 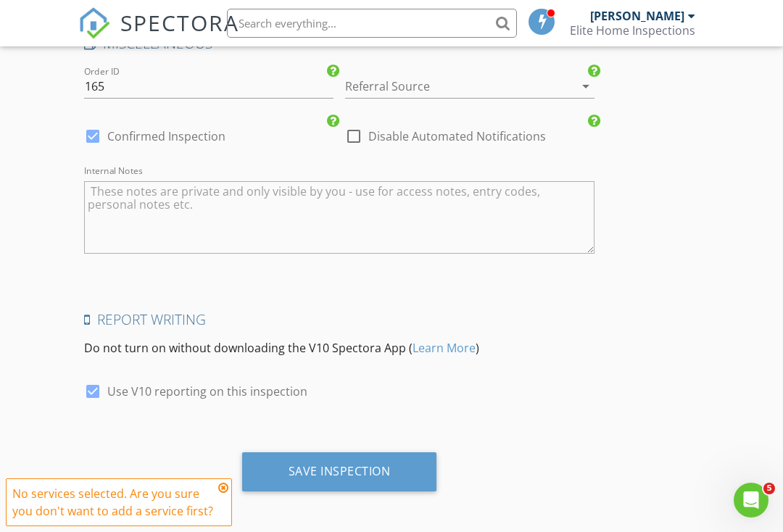 I want to click on img: The Best Home Inspection Software - Spectora, so click(x=94, y=23).